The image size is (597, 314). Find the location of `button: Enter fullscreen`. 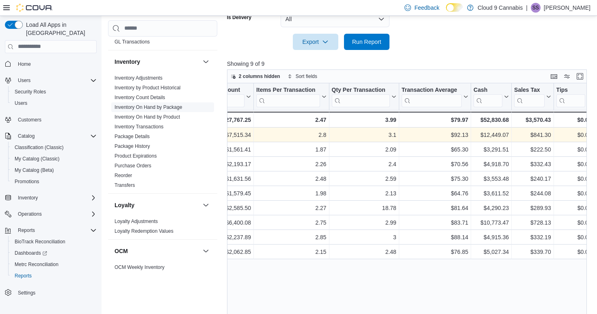

button: Enter fullscreen is located at coordinates (580, 76).